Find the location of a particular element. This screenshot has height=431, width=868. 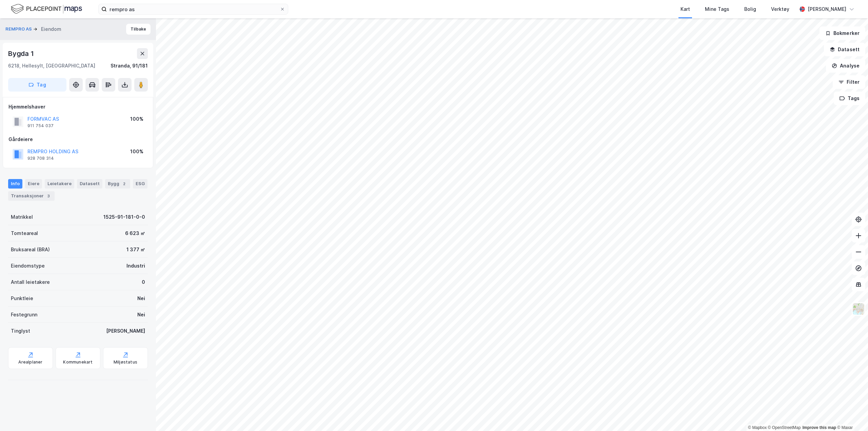

img: Z is located at coordinates (859, 309).